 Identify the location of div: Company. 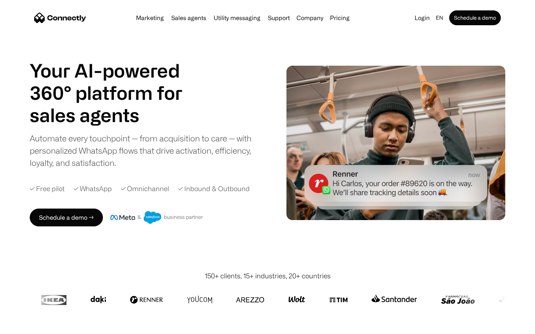
(310, 18).